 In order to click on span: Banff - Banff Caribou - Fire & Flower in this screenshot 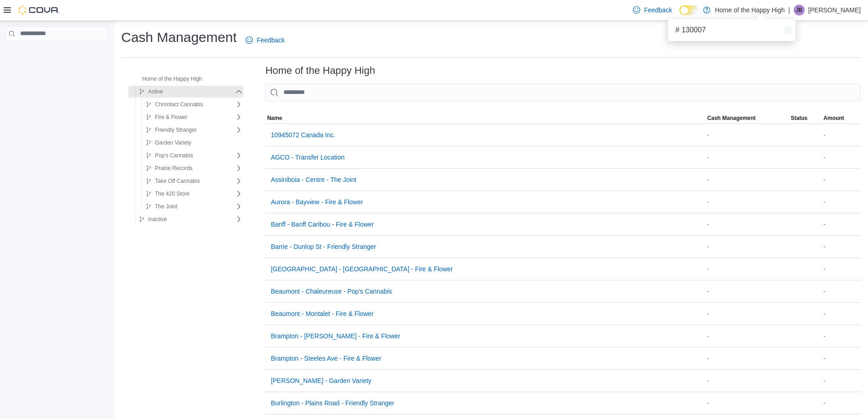, I will do `click(322, 224)`.